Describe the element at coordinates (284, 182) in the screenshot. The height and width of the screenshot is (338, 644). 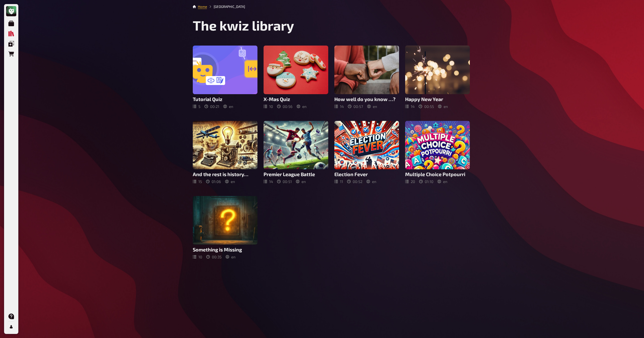
I see `div: 00 : 51` at that location.